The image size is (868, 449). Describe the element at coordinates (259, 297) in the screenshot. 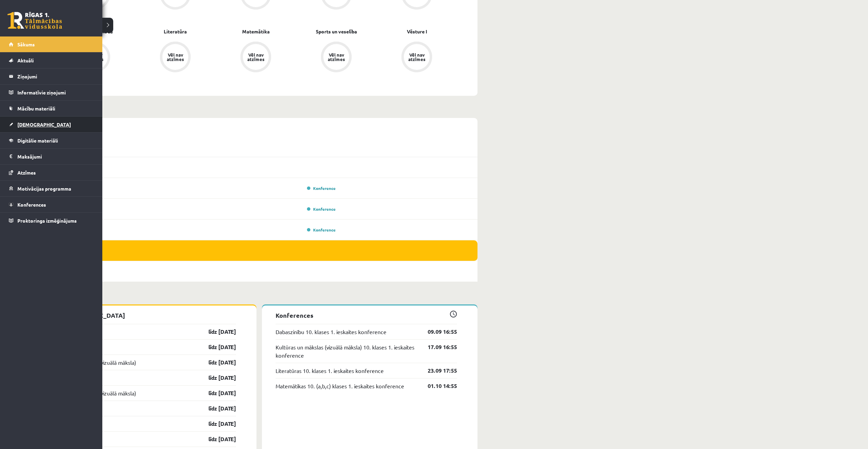

I see `p: Tuvākās aktivitātes` at that location.